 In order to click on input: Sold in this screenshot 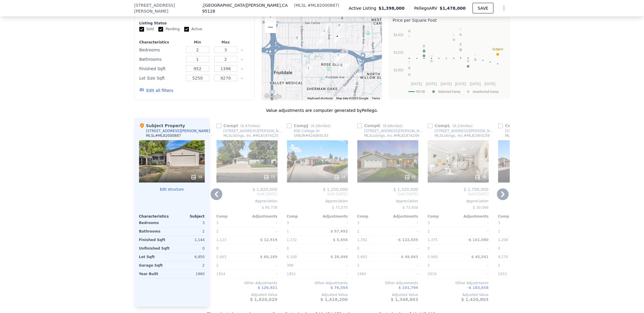, I will do `click(141, 29)`.